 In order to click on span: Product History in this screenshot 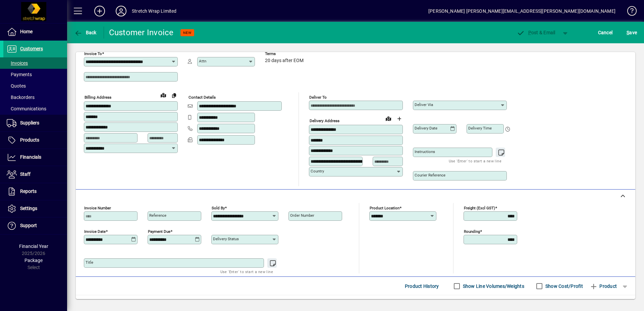, I will do `click(422, 286)`.